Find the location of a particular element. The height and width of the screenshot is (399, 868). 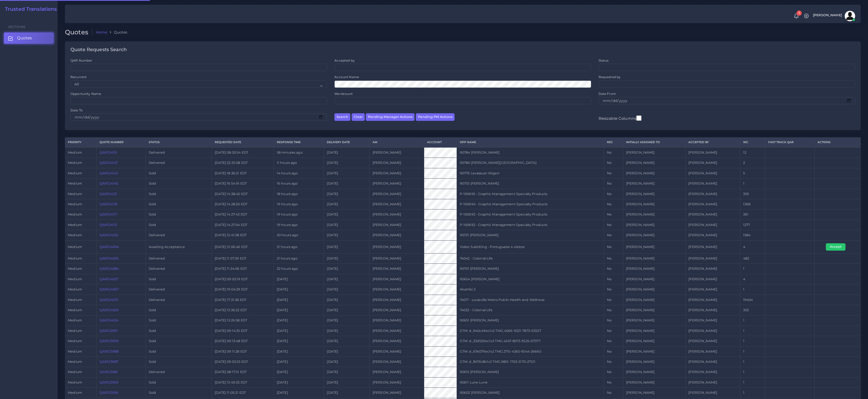

th: Priority is located at coordinates (81, 142).